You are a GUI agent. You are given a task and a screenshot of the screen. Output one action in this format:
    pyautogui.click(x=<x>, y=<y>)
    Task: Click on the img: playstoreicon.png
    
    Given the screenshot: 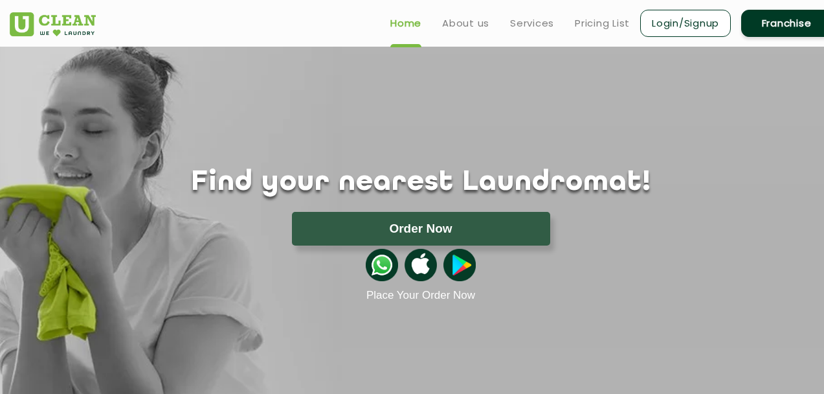 What is the action you would take?
    pyautogui.click(x=460, y=265)
    